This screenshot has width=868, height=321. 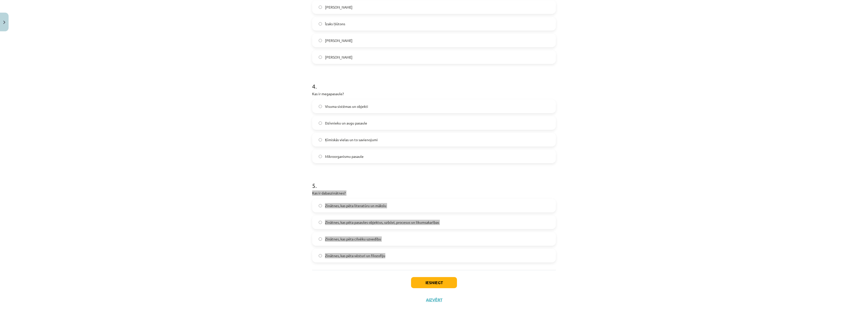 I want to click on span: Īzaks Ņūtons, so click(x=335, y=24).